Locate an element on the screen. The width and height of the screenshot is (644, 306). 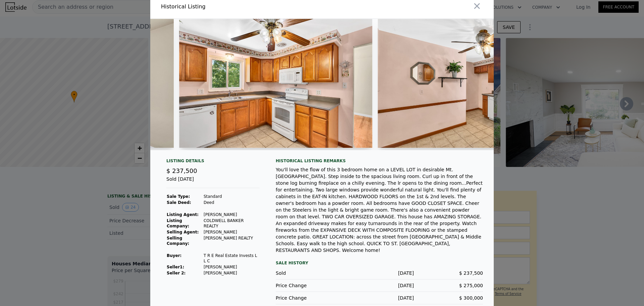
td: COLDWELL BANKER REALTY is located at coordinates (231, 223).